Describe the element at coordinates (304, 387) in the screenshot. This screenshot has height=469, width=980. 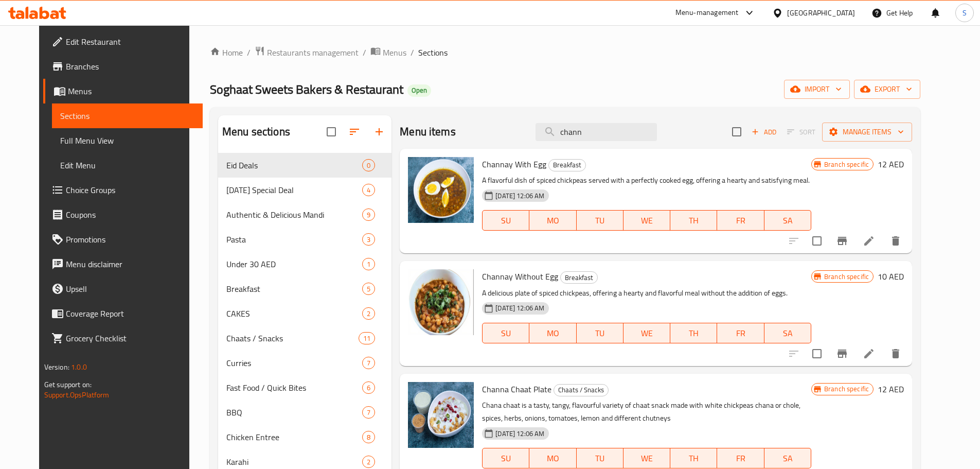
I see `div: Fast Food / Quick Bites6` at that location.